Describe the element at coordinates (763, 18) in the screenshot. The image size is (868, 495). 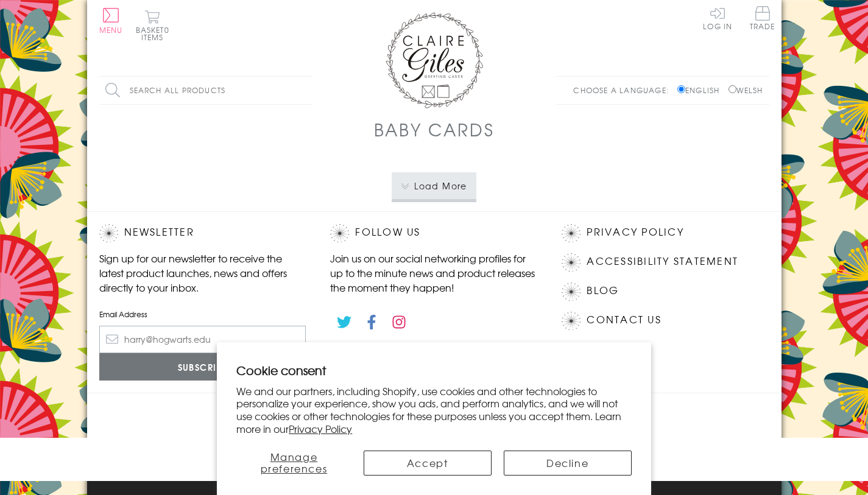
I see `span: Trade` at that location.